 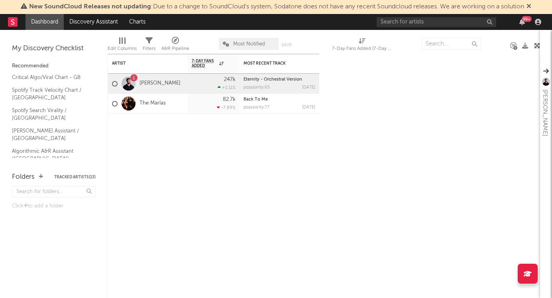 What do you see at coordinates (23, 177) in the screenshot?
I see `div: Folders` at bounding box center [23, 177].